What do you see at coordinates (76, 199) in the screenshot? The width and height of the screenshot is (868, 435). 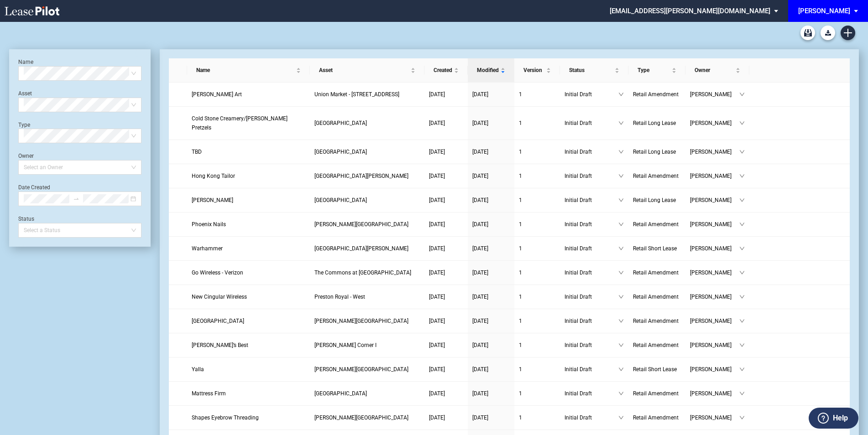 I see `span: to` at bounding box center [76, 199].